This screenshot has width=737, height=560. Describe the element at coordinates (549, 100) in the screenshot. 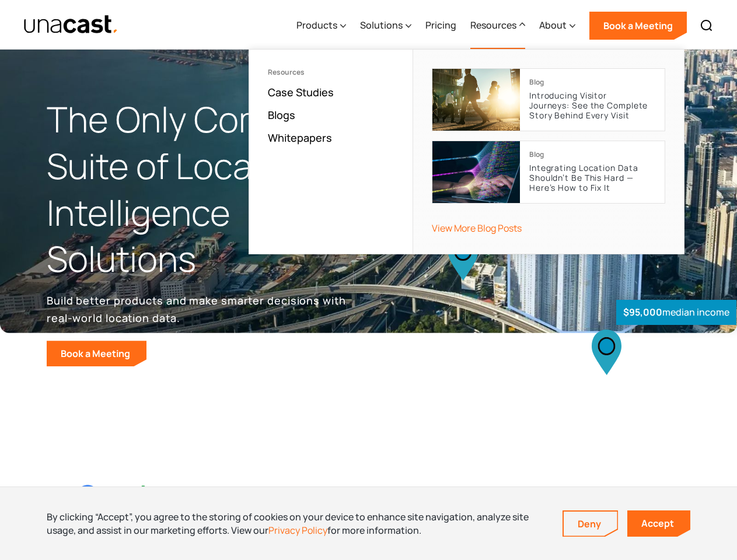

I see `a: BlogIntroducing Visitor Journeys: See the Complete Story Behind Every Visit` at that location.